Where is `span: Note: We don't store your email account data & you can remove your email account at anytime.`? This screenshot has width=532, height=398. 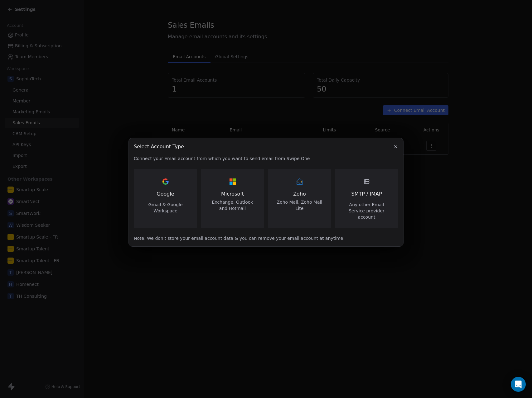 span: Note: We don't store your email account data & you can remove your email account at anytime. is located at coordinates (266, 238).